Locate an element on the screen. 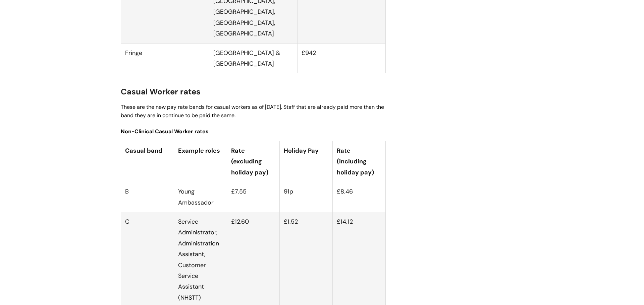 This screenshot has height=305, width=644. td: B is located at coordinates (147, 197).